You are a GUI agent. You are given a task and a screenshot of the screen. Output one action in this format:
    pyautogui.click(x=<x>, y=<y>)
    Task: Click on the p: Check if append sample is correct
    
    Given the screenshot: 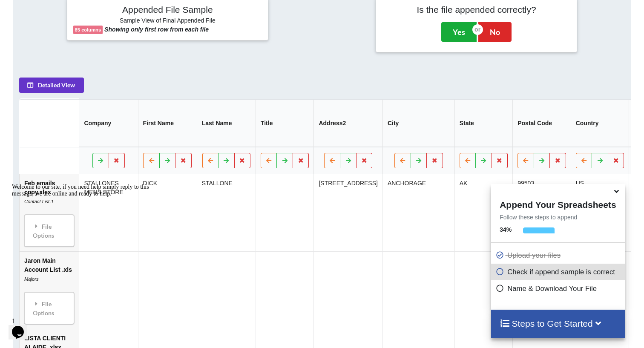 What is the action you would take?
    pyautogui.click(x=559, y=272)
    